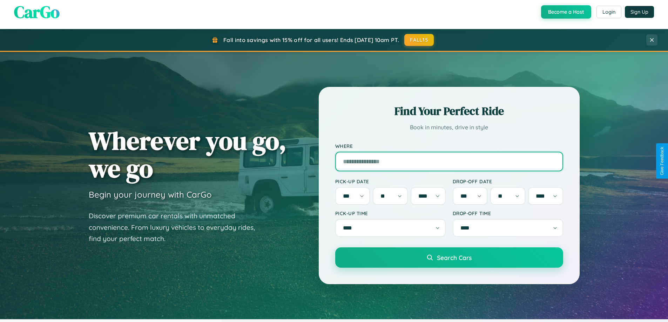 The image size is (668, 322). Describe the element at coordinates (662, 161) in the screenshot. I see `div: Give Feedback` at that location.